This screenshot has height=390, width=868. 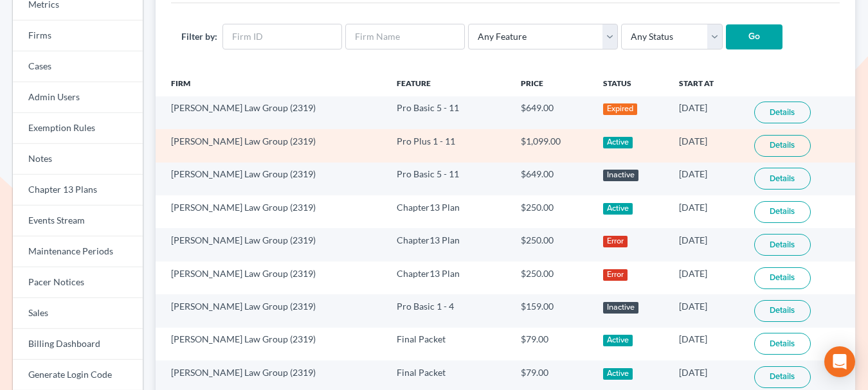 I want to click on a: Notes, so click(x=78, y=160).